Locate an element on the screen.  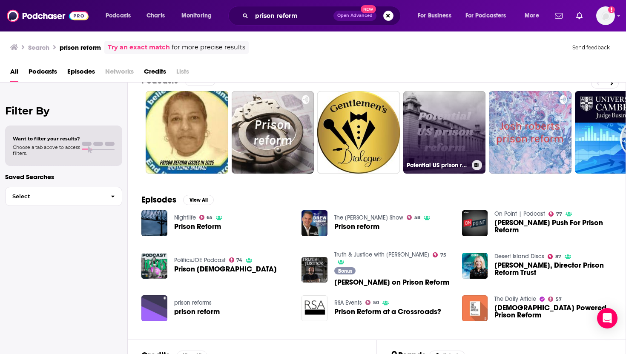
a: 75 is located at coordinates (439, 255).